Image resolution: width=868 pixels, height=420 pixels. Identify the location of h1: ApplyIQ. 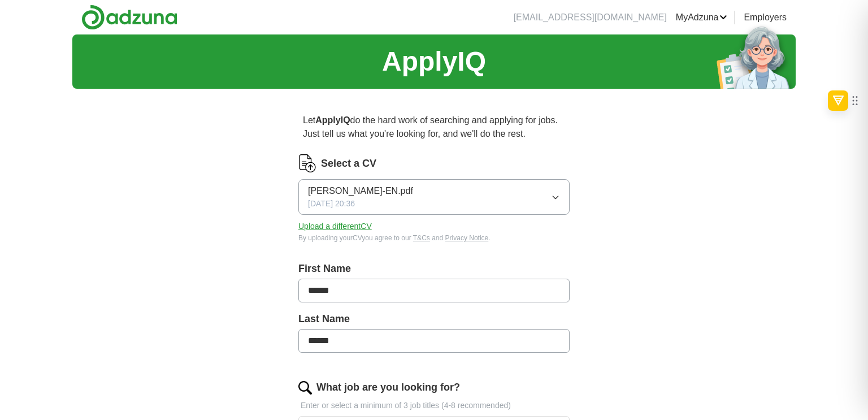
(434, 62).